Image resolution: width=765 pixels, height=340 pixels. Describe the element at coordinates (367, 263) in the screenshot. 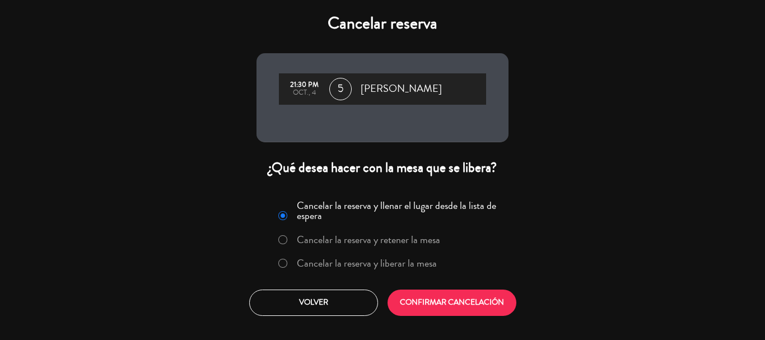

I see `label: Cancelar la reserva y liberar la mesa` at that location.